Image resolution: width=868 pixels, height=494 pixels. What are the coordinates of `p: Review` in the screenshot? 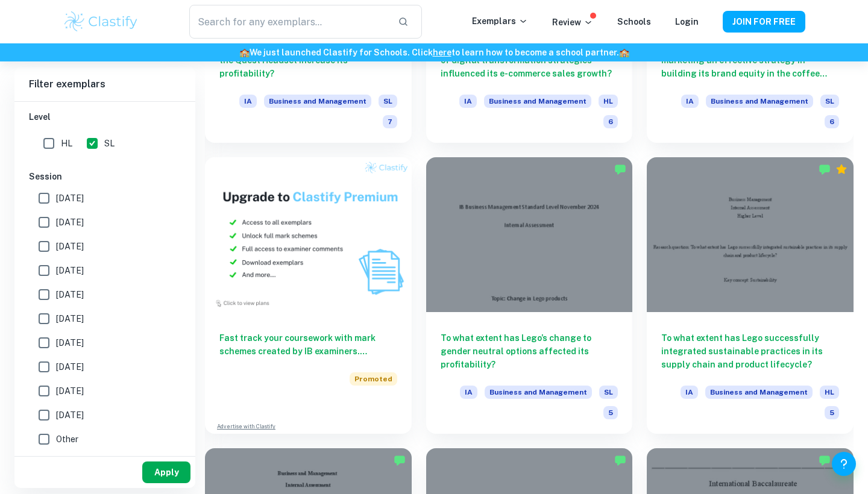 It's located at (573, 22).